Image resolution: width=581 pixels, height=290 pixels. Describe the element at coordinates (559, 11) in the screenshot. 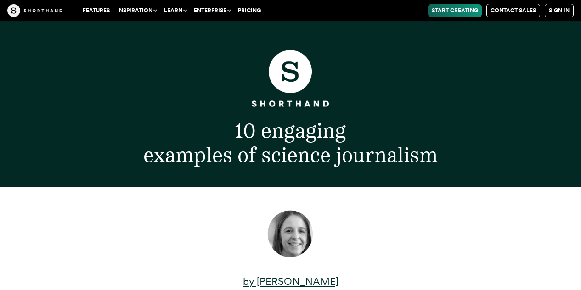

I see `a: Sign in` at that location.